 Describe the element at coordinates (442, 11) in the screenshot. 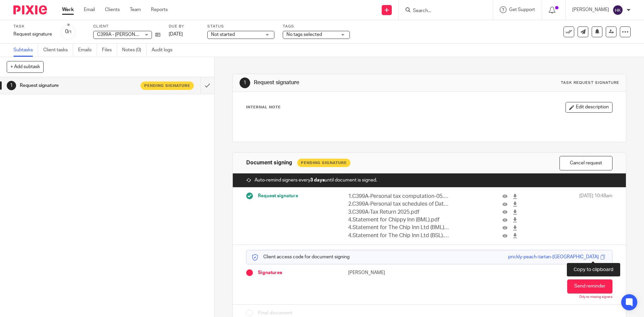

I see `input: Search` at that location.